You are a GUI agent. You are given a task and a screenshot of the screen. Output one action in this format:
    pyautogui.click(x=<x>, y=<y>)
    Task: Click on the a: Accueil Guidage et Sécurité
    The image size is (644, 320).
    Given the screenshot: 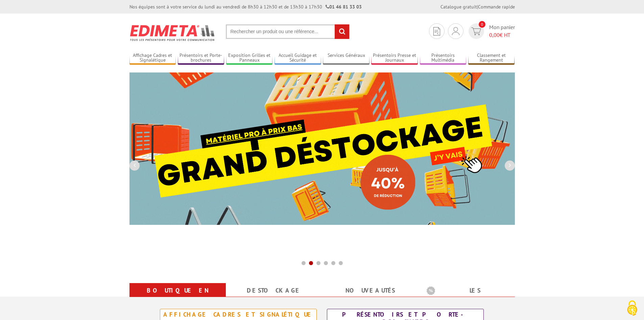 What is the action you would take?
    pyautogui.click(x=298, y=58)
    